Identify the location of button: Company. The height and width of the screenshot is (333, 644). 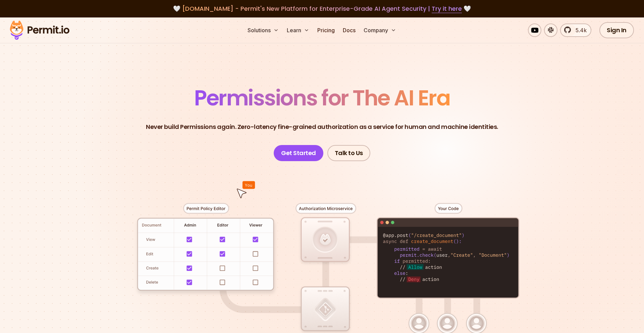
(380, 30).